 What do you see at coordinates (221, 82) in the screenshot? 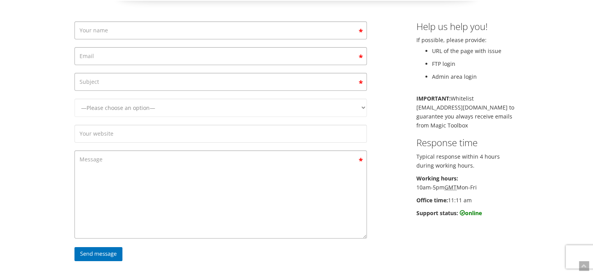
I see `input: Subject` at bounding box center [221, 82].